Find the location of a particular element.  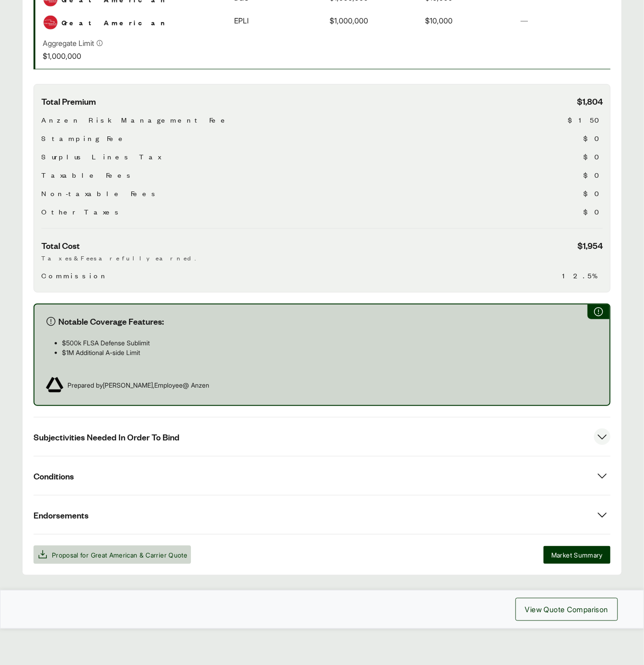

span: $1,804 is located at coordinates (590, 102).